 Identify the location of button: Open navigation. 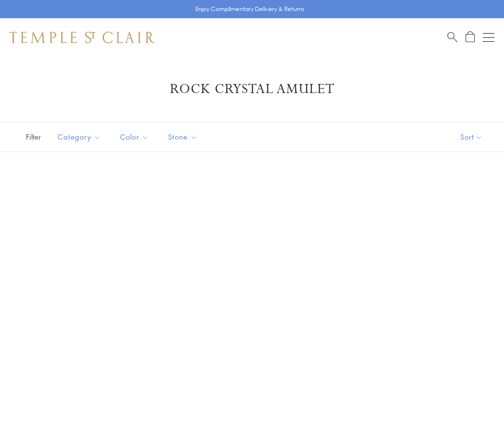
(489, 37).